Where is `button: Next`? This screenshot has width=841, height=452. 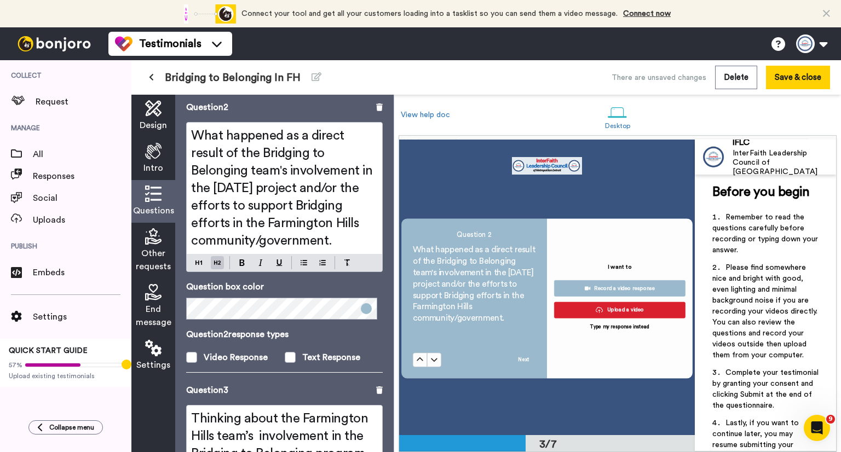 button: Next is located at coordinates (523, 360).